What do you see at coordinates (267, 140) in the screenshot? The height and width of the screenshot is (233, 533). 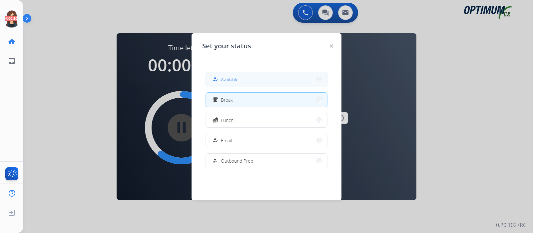 I see `button: Email` at bounding box center [267, 140].